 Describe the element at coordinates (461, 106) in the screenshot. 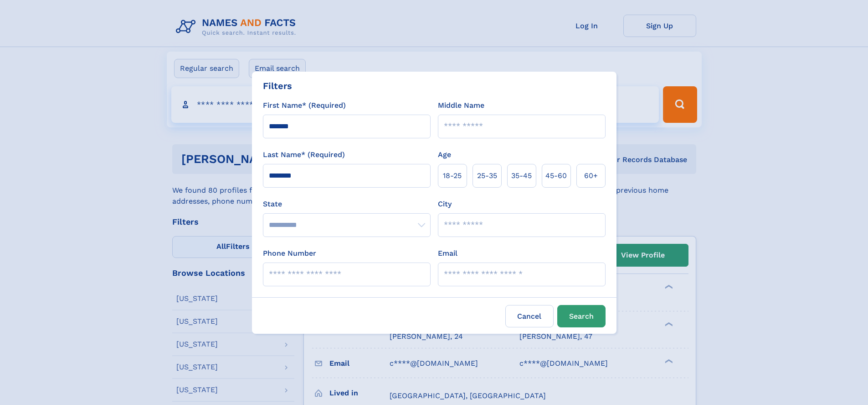

I see `label: Middle Name` at that location.